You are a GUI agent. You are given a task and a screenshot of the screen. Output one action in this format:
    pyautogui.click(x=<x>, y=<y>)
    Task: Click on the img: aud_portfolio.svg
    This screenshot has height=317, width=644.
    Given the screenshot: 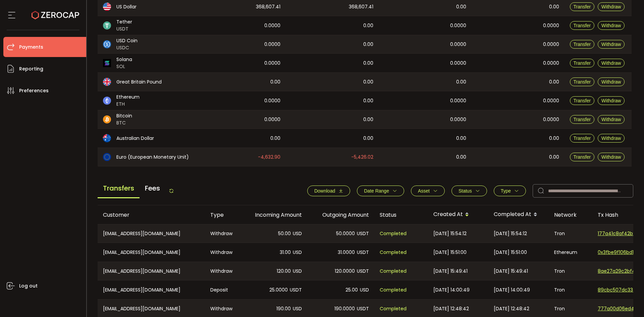 What is the action you would take?
    pyautogui.click(x=107, y=138)
    